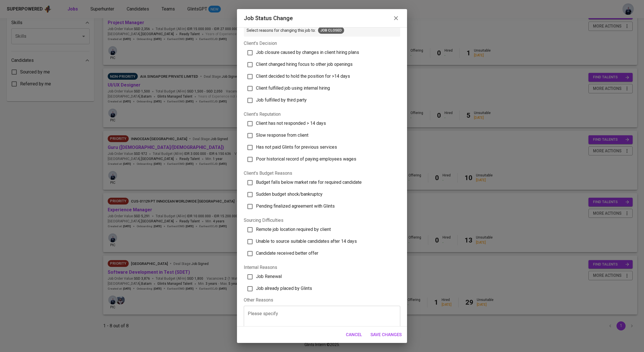 The image size is (644, 352). What do you see at coordinates (322, 114) in the screenshot?
I see `p: Client's Reputation` at bounding box center [322, 114].